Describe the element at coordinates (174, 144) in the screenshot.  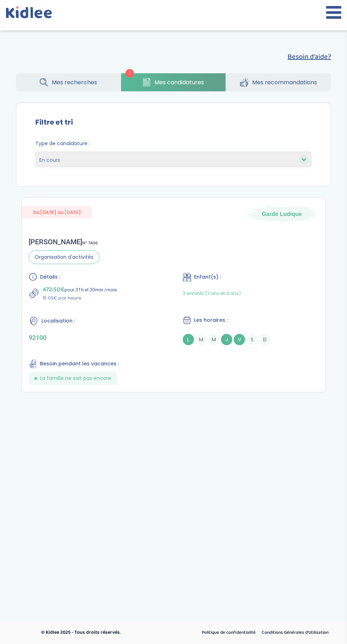
I see `span: Type de candidature :` at that location.